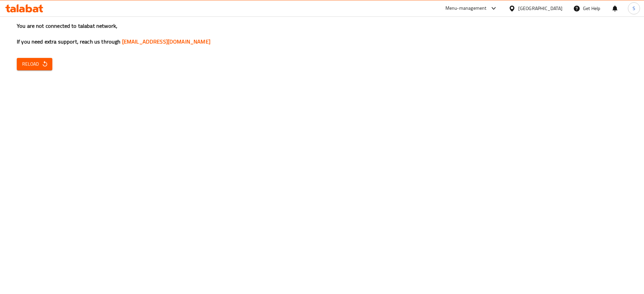 This screenshot has height=294, width=644. I want to click on div: Menu-management, so click(466, 8).